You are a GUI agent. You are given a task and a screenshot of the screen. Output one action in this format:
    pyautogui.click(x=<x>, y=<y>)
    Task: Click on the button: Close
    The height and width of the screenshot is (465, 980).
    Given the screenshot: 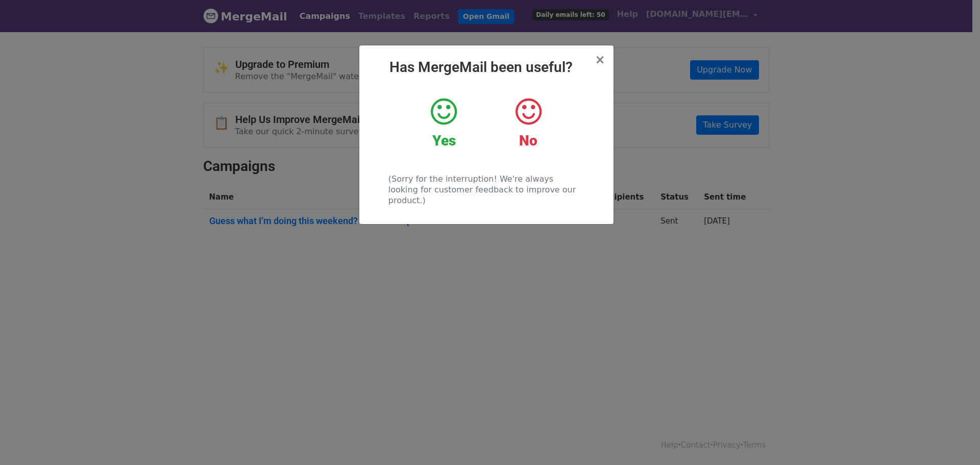 What is the action you would take?
    pyautogui.click(x=600, y=60)
    